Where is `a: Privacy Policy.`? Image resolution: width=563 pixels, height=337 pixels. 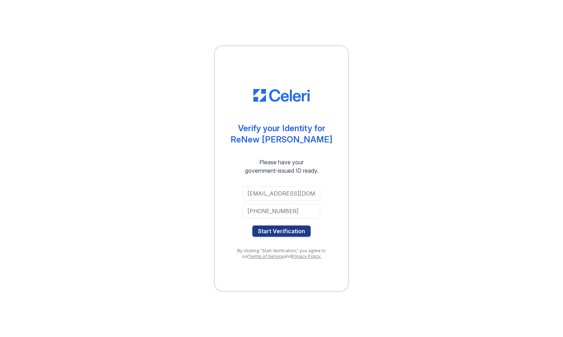
a: Privacy Policy. is located at coordinates (307, 256).